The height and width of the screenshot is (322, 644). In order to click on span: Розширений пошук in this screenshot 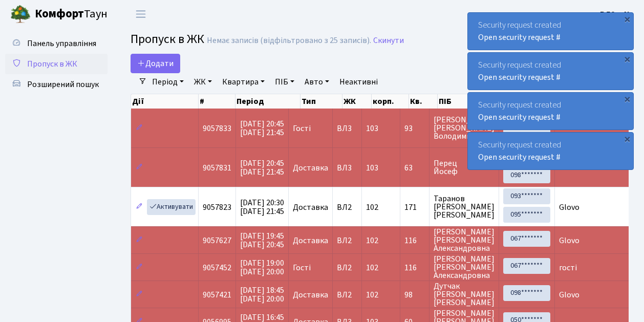, I will do `click(63, 85)`.